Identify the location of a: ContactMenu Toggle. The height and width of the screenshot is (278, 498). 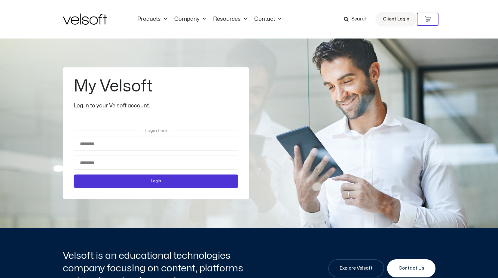
(268, 19).